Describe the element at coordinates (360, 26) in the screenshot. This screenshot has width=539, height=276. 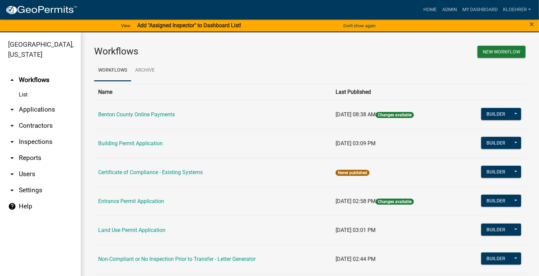
I see `button: Don't show again` at that location.